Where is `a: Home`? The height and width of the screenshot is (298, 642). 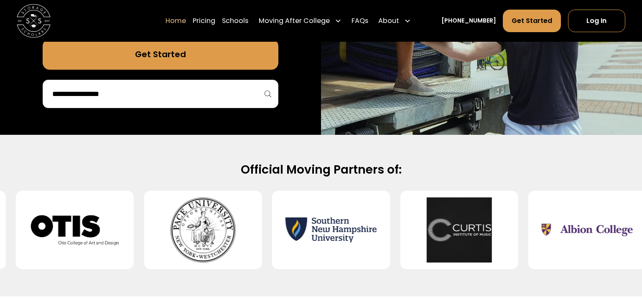
a: Home is located at coordinates (175, 21).